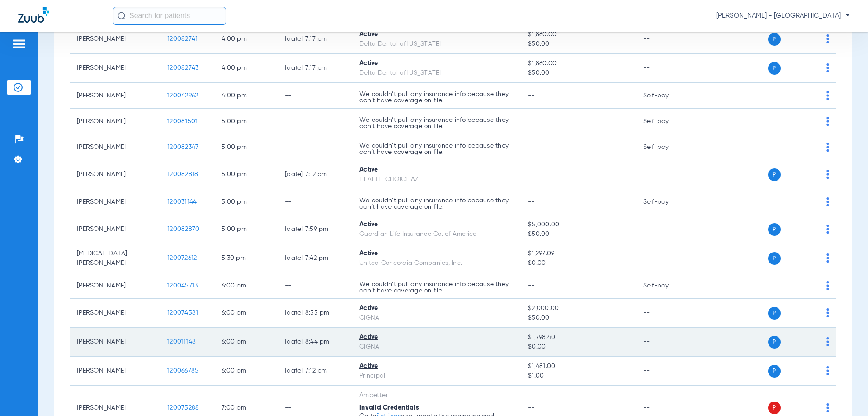  Describe the element at coordinates (578, 253) in the screenshot. I see `span: $1,297.09` at that location.